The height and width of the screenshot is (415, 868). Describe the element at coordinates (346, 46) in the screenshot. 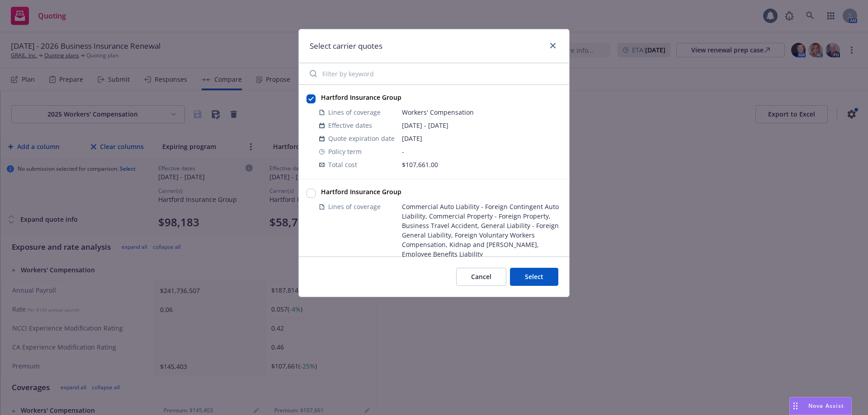

I see `h1: Select carrier quotes` at that location.